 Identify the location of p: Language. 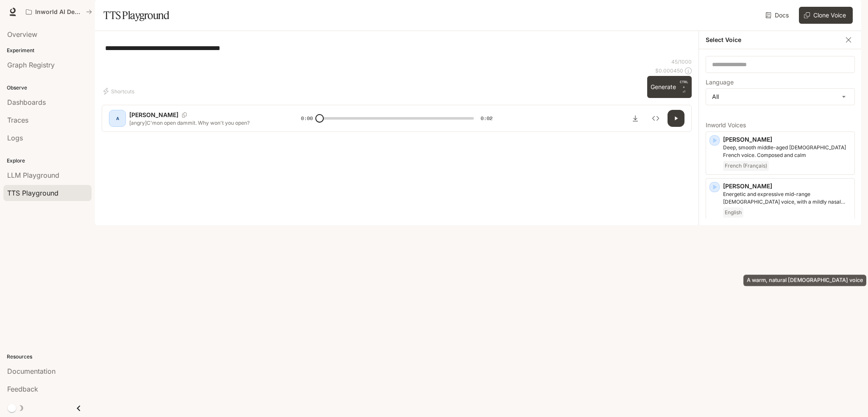
(720, 82).